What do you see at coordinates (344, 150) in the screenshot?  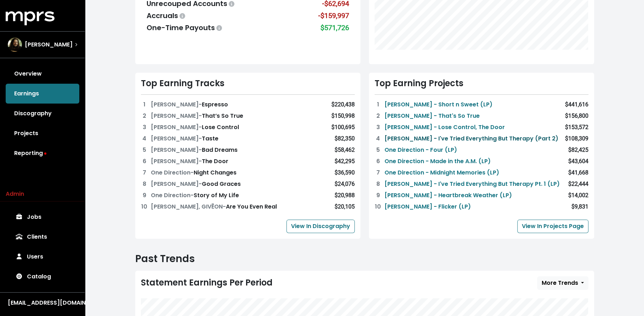 I see `div: $58,462` at bounding box center [344, 150].